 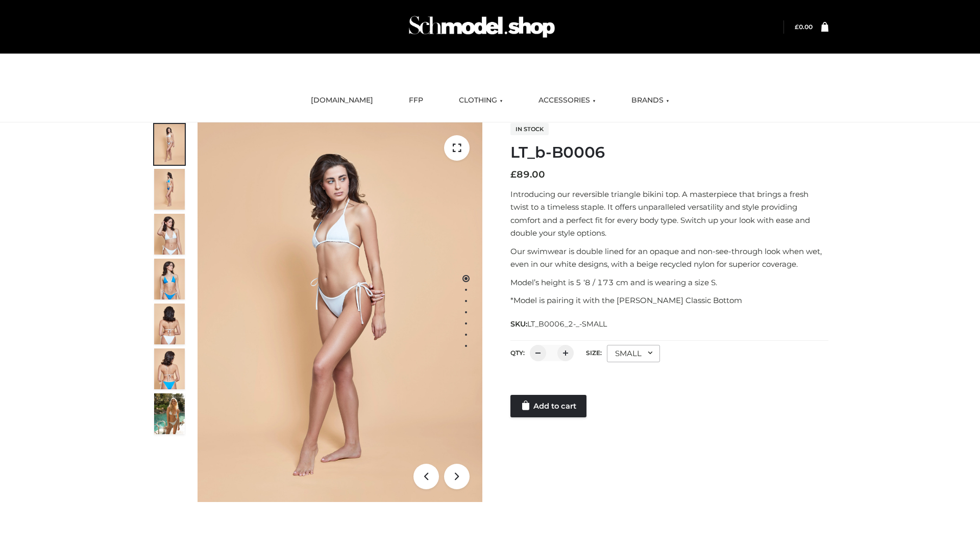 I want to click on span: SKU:, so click(x=559, y=324).